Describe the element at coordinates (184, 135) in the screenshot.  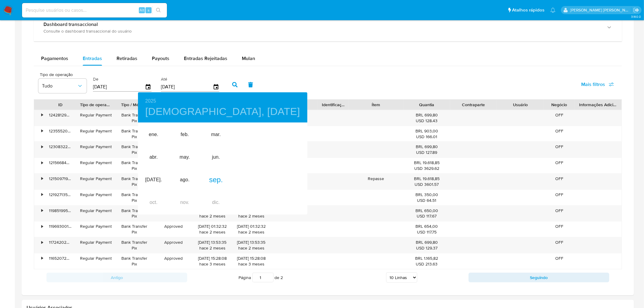
I see `div: feb.` at that location.